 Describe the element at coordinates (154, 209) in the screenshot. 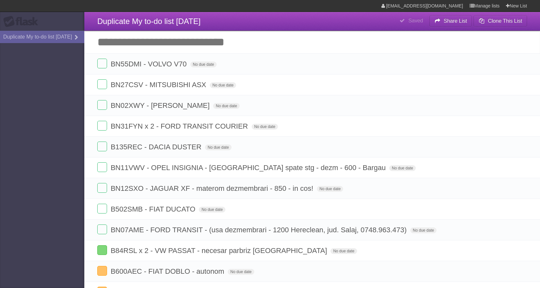

I see `span: B502SMB - FIAT DUCATO` at that location.